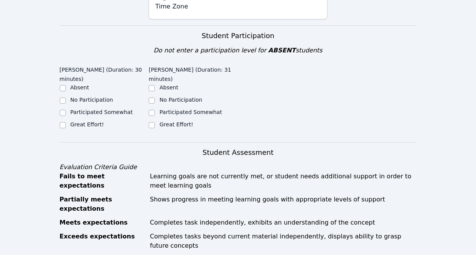  What do you see at coordinates (102, 241) in the screenshot?
I see `div: Exceeds expectations` at bounding box center [102, 241].